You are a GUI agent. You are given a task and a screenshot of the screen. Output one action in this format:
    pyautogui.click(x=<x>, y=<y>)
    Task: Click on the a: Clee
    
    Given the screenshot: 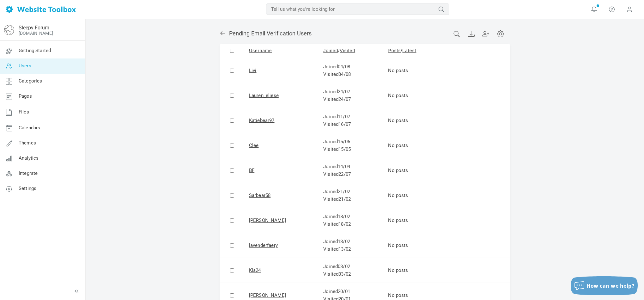 What is the action you would take?
    pyautogui.click(x=254, y=145)
    